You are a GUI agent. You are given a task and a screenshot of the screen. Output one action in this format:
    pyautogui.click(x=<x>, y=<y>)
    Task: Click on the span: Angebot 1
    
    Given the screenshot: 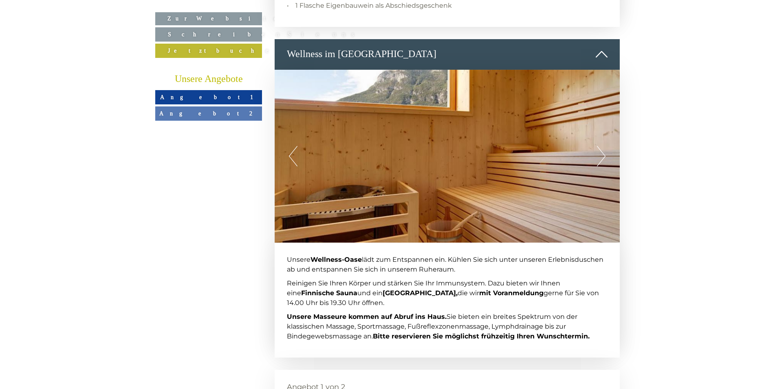 What is the action you would take?
    pyautogui.click(x=209, y=97)
    